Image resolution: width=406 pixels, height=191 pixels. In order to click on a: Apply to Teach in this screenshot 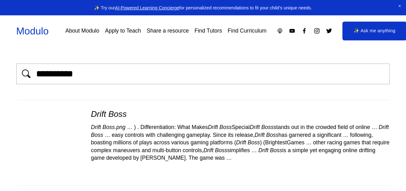, I will do `click(123, 31)`.